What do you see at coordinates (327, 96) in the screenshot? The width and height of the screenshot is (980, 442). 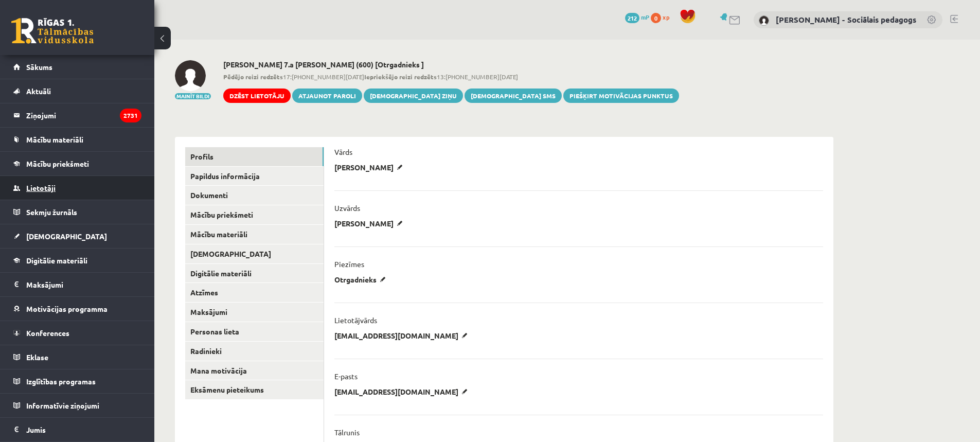 I see `a: Atjaunot paroli` at bounding box center [327, 96].